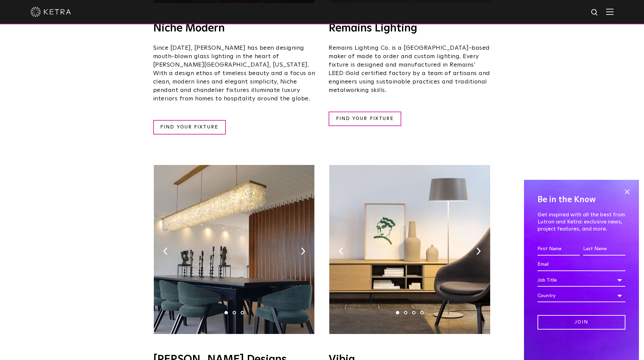 The height and width of the screenshot is (360, 644). Describe the element at coordinates (558, 249) in the screenshot. I see `input: First Name` at that location.